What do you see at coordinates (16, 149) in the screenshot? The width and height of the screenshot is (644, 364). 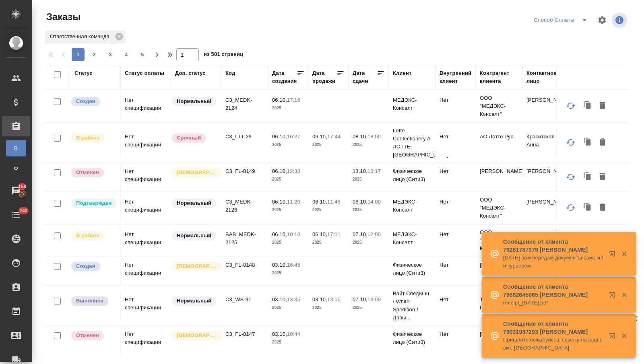 I see `a: В` at bounding box center [16, 149].